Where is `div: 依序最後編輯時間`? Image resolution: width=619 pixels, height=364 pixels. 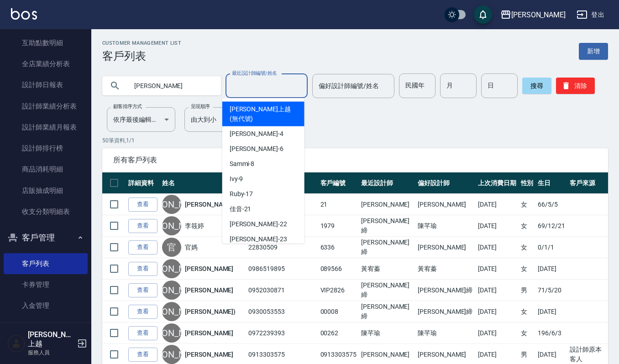
div: 依序最後編輯時間 is located at coordinates (141, 120).